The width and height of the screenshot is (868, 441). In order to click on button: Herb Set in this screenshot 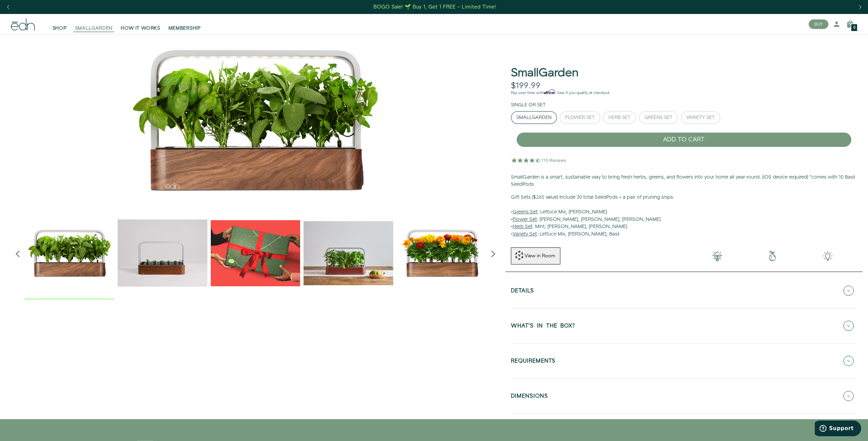, I will do `click(620, 118)`.